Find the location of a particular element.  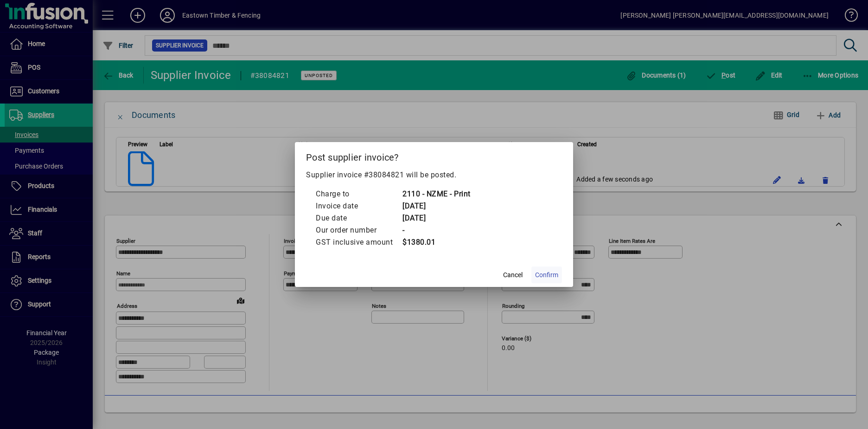

button: Confirm is located at coordinates (546, 275).